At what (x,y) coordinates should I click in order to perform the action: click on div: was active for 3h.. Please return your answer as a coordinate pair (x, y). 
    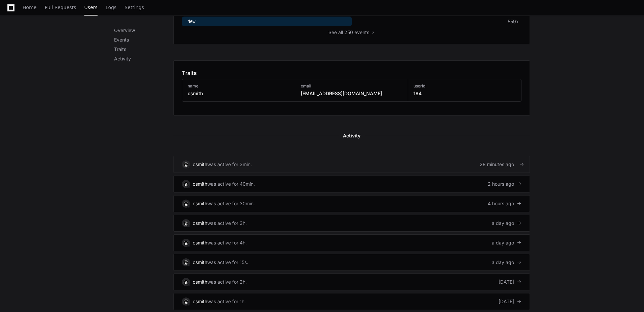
    Looking at the image, I should click on (227, 223).